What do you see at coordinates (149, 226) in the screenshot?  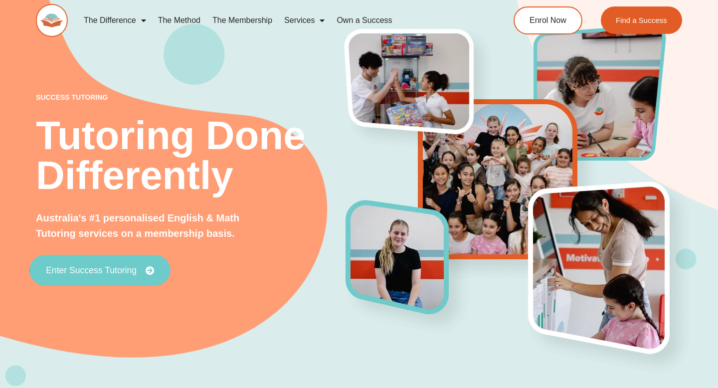 I see `p: Australia's #1 personalised English & Math Tutoring services on a membership basis.` at bounding box center [149, 226].